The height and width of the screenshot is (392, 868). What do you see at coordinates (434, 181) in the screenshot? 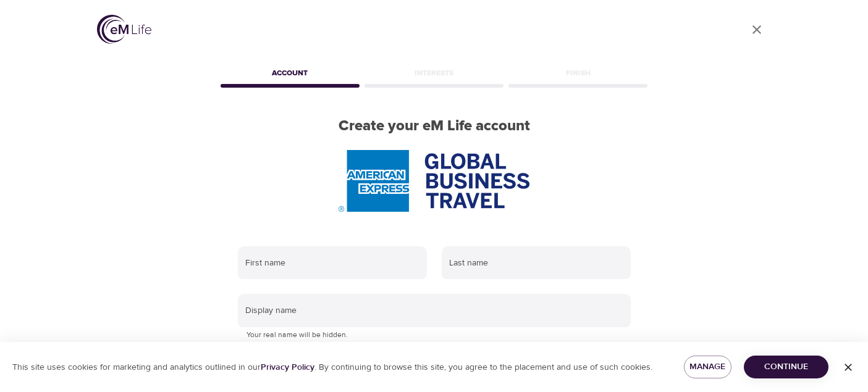
I see `img: AmEx%20GBT%20logo.png` at bounding box center [434, 181].